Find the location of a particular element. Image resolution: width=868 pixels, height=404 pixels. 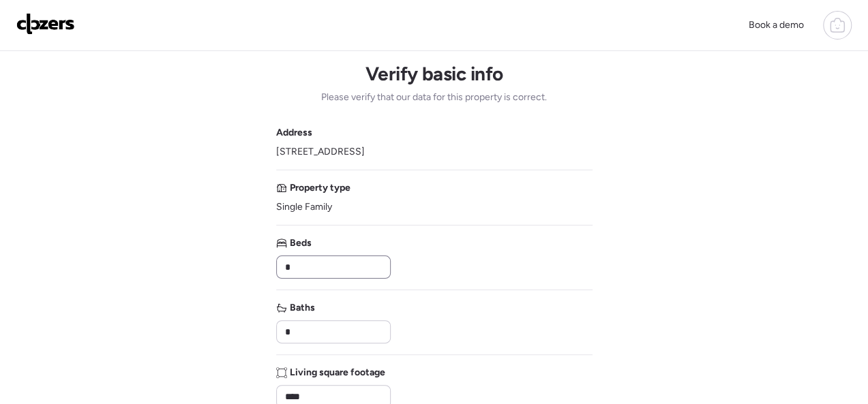

span: Baths is located at coordinates (302, 308).